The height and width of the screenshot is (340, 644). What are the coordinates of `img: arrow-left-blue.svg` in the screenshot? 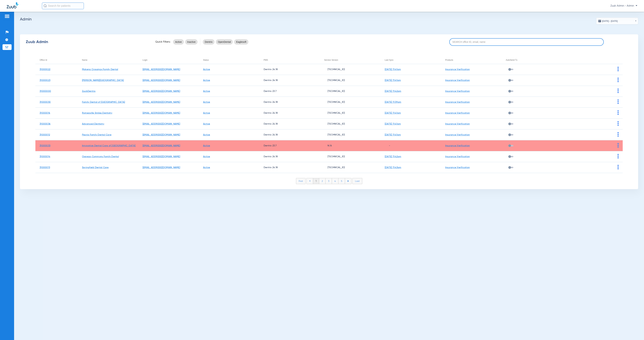 It's located at (310, 181).